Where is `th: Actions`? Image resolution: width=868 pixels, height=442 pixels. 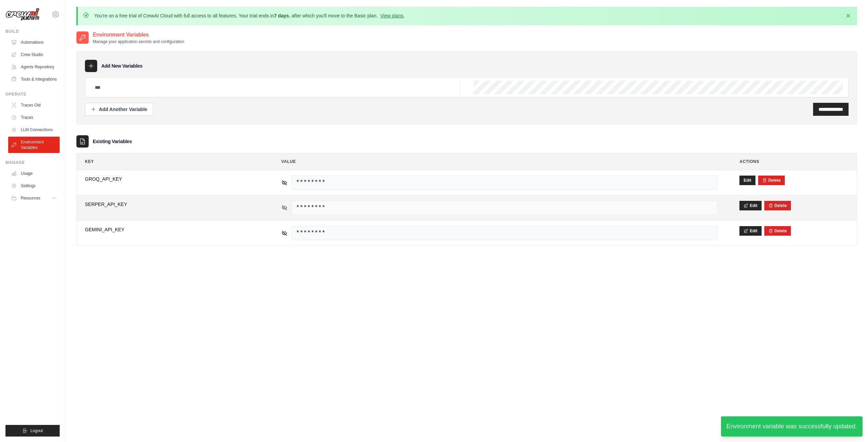 th: Actions is located at coordinates (794, 162).